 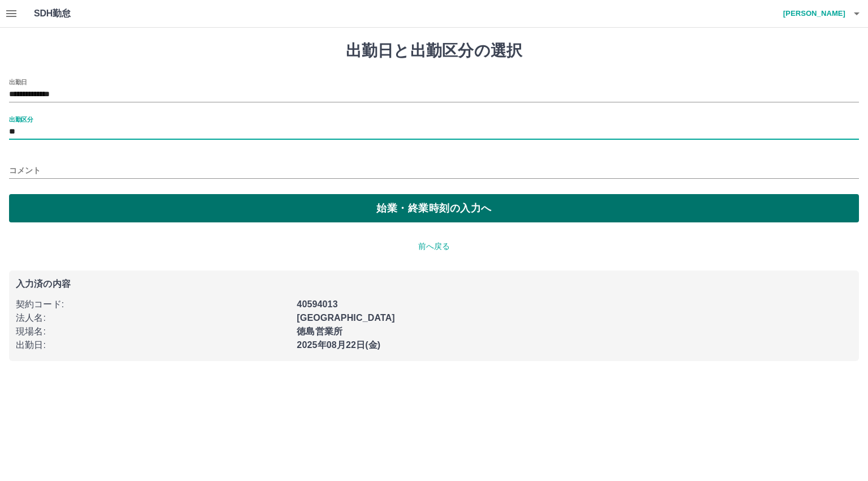 What do you see at coordinates (153, 345) in the screenshot?
I see `p: 出勤日 :` at bounding box center [153, 345].